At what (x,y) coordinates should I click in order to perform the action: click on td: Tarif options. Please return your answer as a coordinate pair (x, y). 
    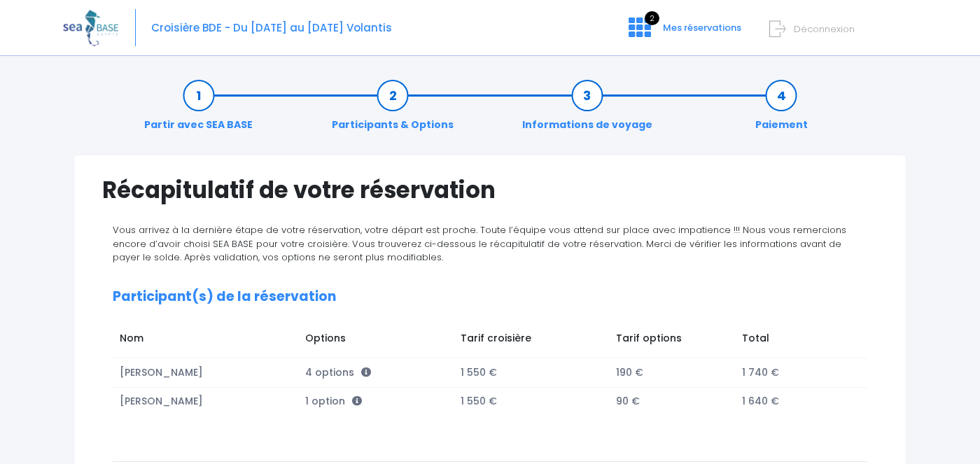
    Looking at the image, I should click on (672, 341).